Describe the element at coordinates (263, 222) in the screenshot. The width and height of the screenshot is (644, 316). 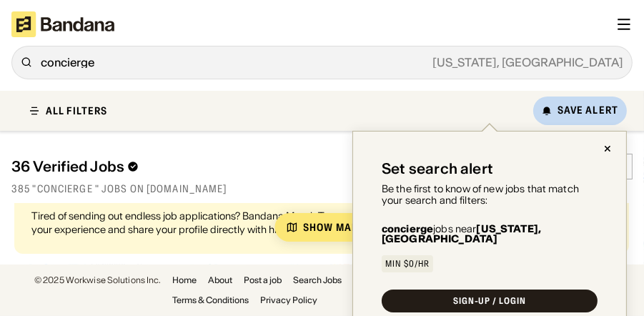
I see `div: Tired of sending out endless job applications? Bandana Match Team will recommend jobs tailored to...` at that location.